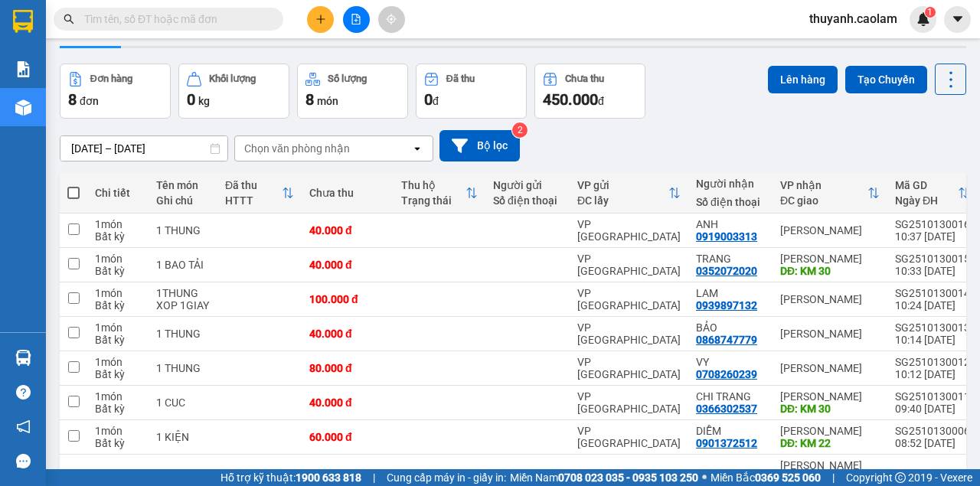 The image size is (980, 486). I want to click on div: 0868747779, so click(727, 340).